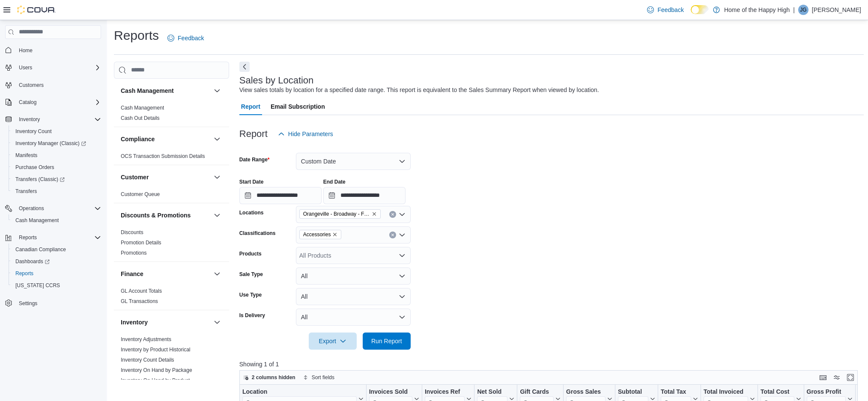 The width and height of the screenshot is (868, 401). I want to click on a: Inventory On Hand by Package, so click(156, 370).